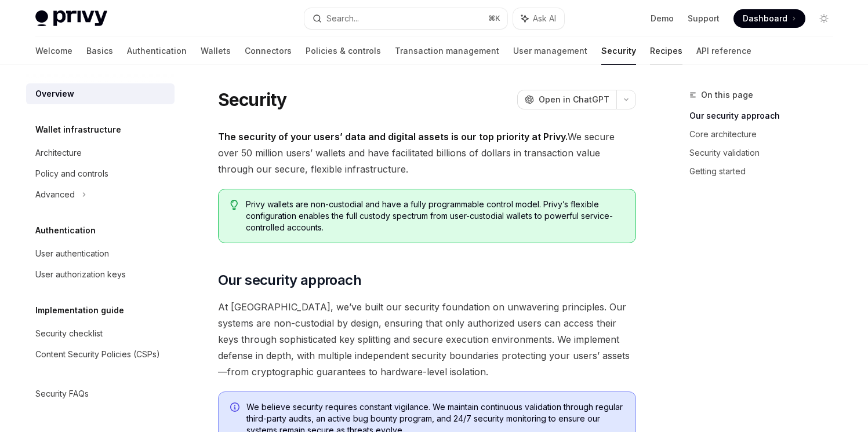 The image size is (868, 432). I want to click on h5: Authentication, so click(66, 231).